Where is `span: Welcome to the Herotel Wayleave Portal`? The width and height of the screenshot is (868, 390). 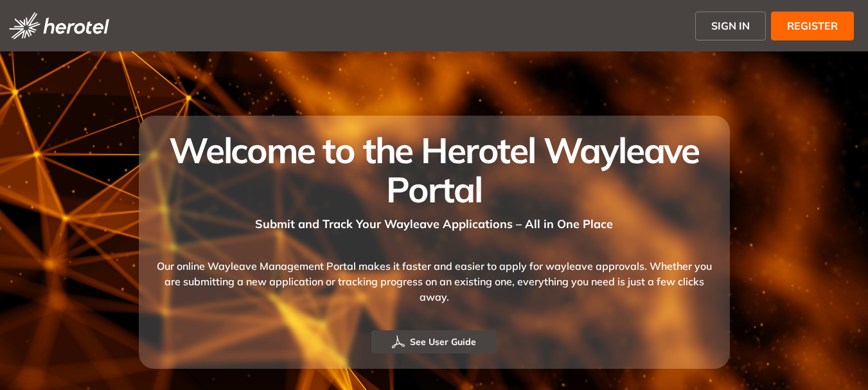
span: Welcome to the Herotel Wayleave Portal is located at coordinates (434, 170).